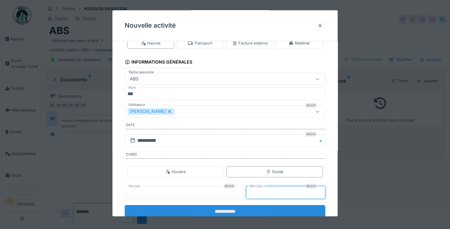 This screenshot has height=229, width=450. Describe the element at coordinates (200, 43) in the screenshot. I see `div: Transport` at that location.